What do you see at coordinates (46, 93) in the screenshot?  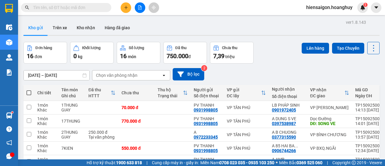 I see `div: Chi tiết` at bounding box center [46, 93].